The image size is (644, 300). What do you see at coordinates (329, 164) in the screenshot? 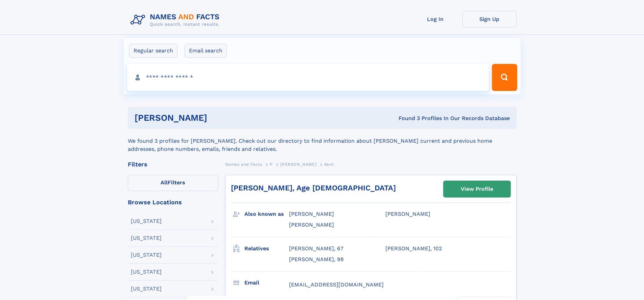
I see `span: Kent` at bounding box center [329, 164].